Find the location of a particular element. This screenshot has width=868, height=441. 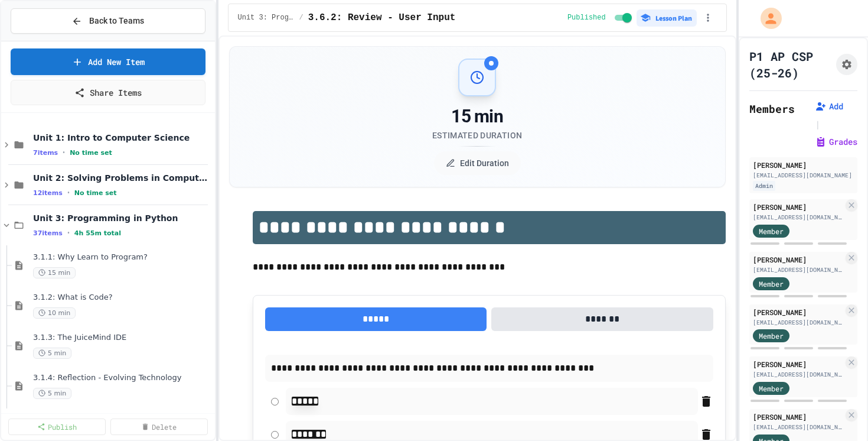

span: Unit 1: Intro to Computer Science is located at coordinates (123, 138).